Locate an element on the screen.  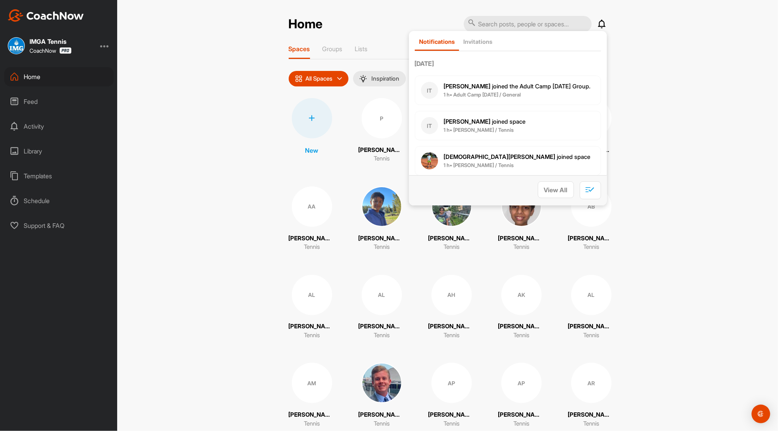
img: CoachNow is located at coordinates (46, 16).